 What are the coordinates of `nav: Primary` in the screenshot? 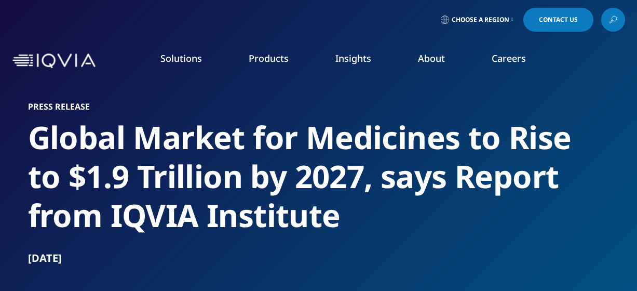 It's located at (363, 61).